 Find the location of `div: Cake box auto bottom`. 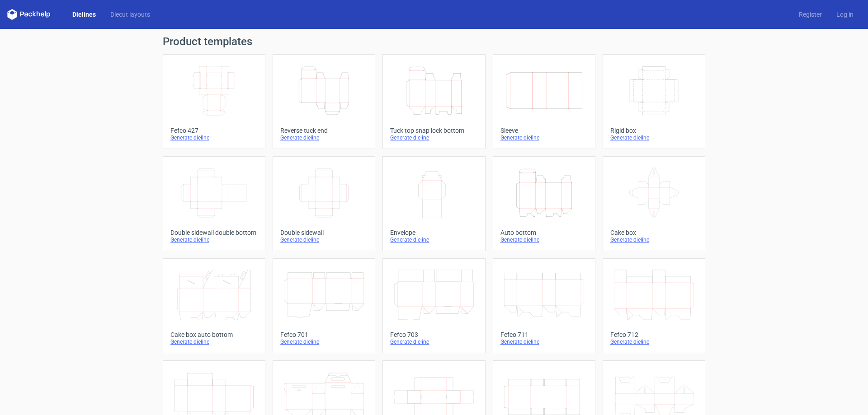

div: Cake box auto bottom is located at coordinates (214, 334).